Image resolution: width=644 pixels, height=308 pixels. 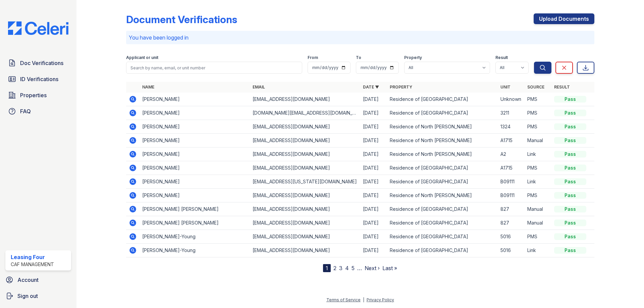 What do you see at coordinates (38, 280) in the screenshot?
I see `a: Account` at bounding box center [38, 280].